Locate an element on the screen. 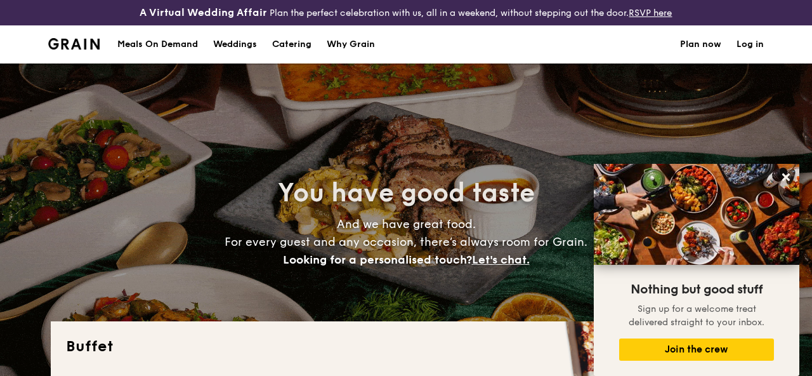  a: Weddings is located at coordinates (235, 44).